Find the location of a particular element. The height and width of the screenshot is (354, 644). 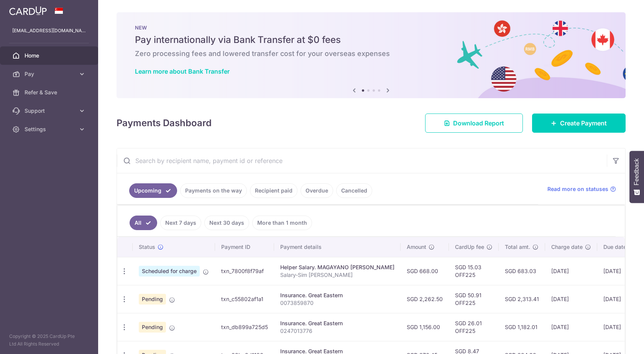

td: SGD 2,313.41 is located at coordinates (522, 299).